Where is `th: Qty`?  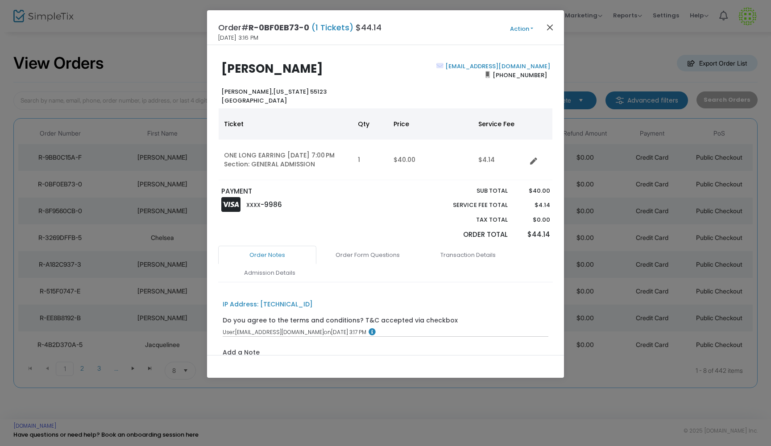 th: Qty is located at coordinates (370, 124).